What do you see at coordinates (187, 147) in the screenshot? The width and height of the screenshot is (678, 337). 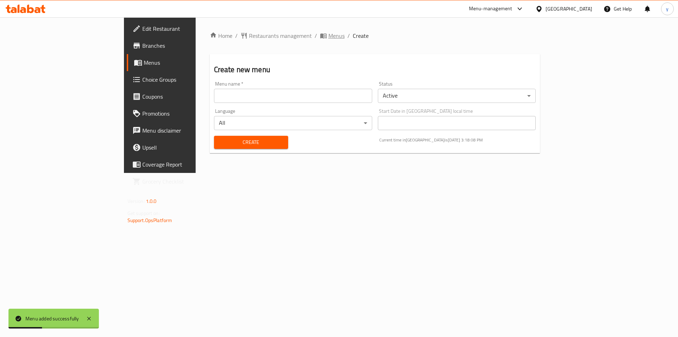 I see `span: Upsell` at bounding box center [187, 147].